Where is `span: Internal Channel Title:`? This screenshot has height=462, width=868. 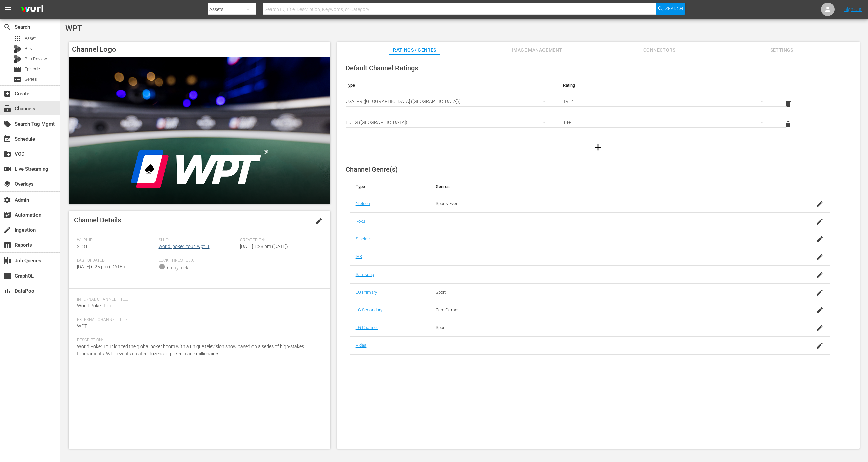 span: Internal Channel Title: is located at coordinates (197, 300).